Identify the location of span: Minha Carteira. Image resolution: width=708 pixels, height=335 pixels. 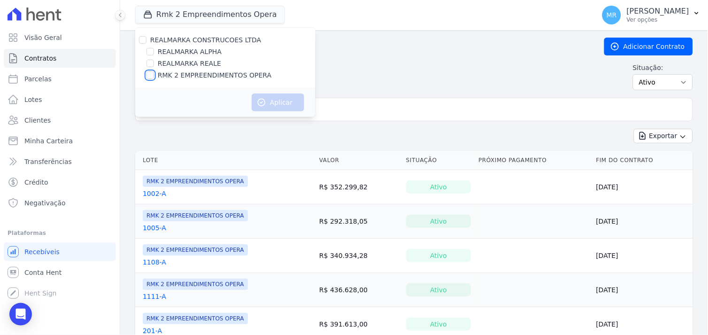
(48, 141).